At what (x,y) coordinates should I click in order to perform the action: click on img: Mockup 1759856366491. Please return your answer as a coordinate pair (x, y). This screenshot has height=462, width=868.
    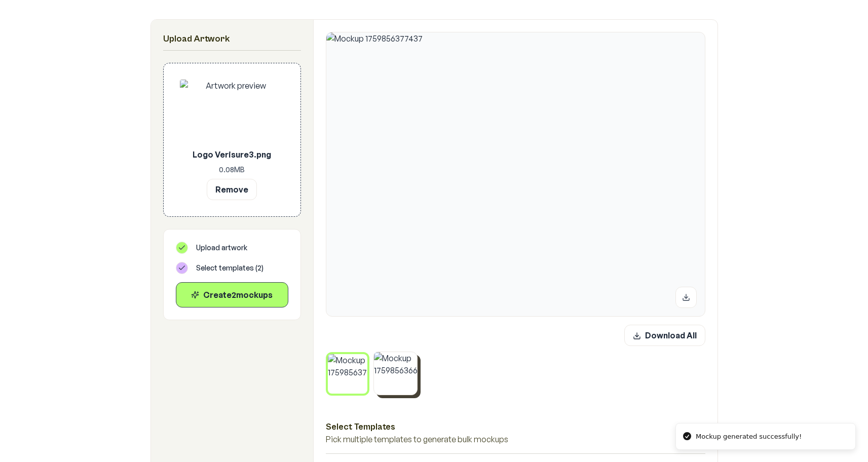
    Looking at the image, I should click on (395, 373).